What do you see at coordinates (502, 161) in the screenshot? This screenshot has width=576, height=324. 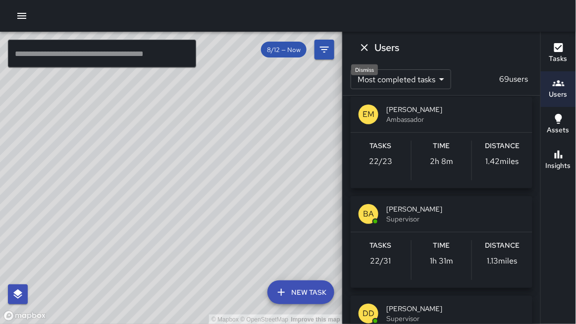 I see `p: 1.42 miles` at bounding box center [502, 161].